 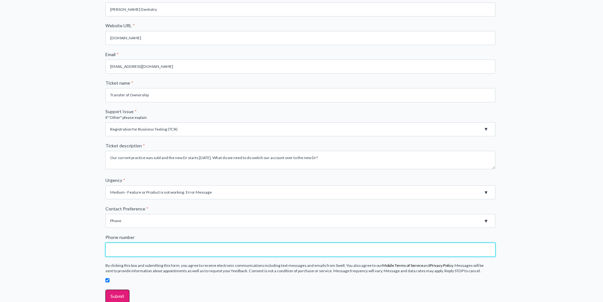 What do you see at coordinates (118, 25) in the screenshot?
I see `span: Website URL` at bounding box center [118, 25].